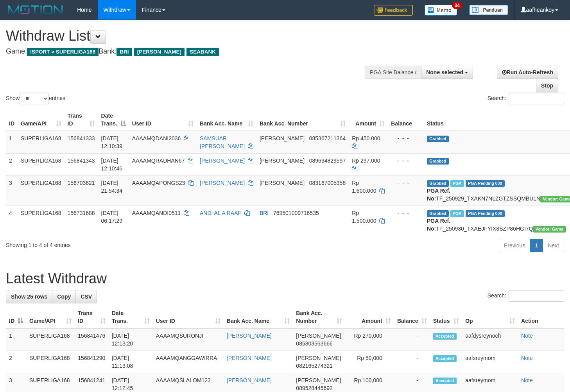 The width and height of the screenshot is (570, 392). What do you see at coordinates (368, 119) in the screenshot?
I see `th: Amount: activate to sort column ascending` at bounding box center [368, 119].